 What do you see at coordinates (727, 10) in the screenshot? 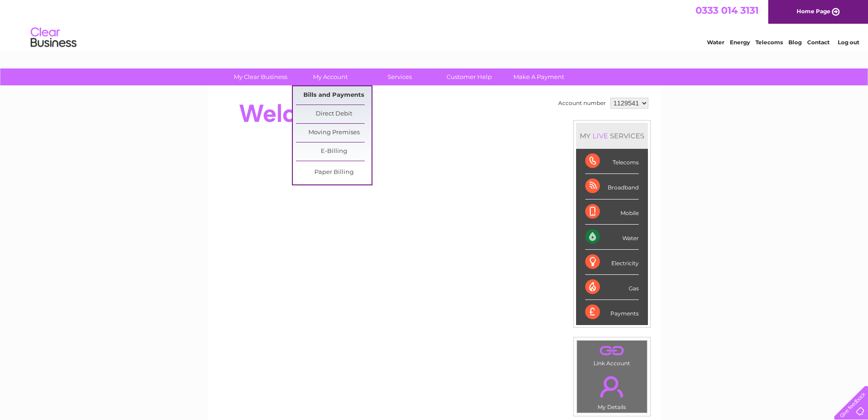
I see `span: 0333 014 3131` at bounding box center [727, 10].